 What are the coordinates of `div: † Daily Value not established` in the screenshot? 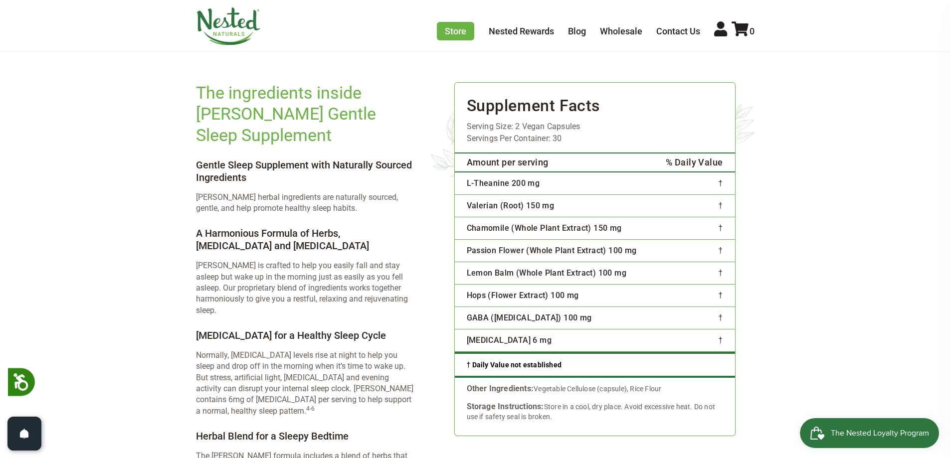 It's located at (595, 365).